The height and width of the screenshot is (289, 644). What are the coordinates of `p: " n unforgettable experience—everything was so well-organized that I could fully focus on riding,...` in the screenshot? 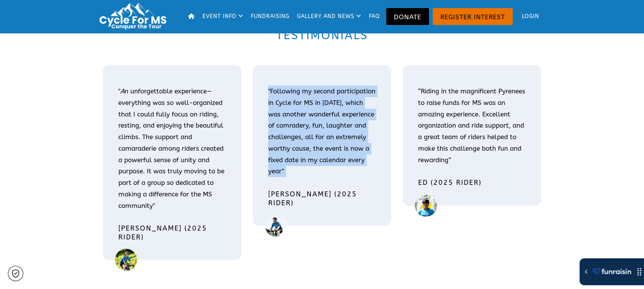 It's located at (172, 149).